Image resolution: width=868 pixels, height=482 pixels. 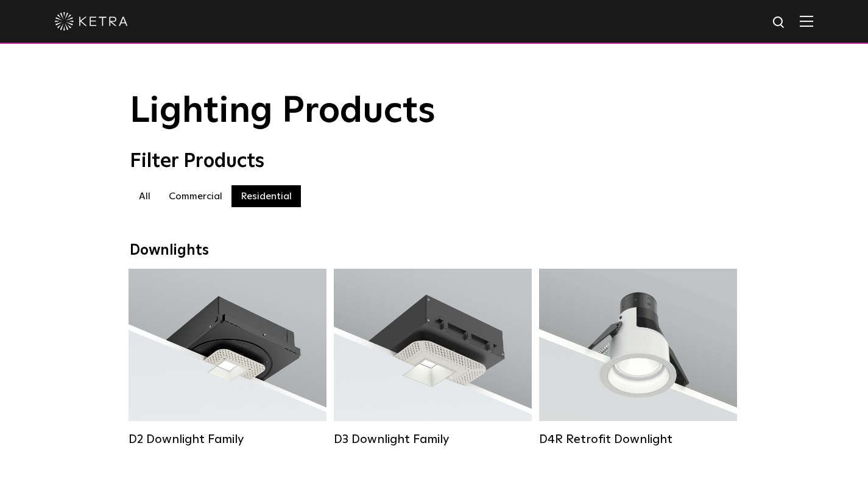 What do you see at coordinates (434, 250) in the screenshot?
I see `div: Downlights` at bounding box center [434, 250].